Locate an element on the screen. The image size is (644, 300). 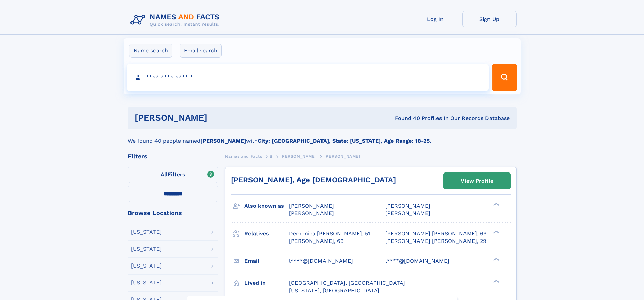
input: search input is located at coordinates (308, 78).